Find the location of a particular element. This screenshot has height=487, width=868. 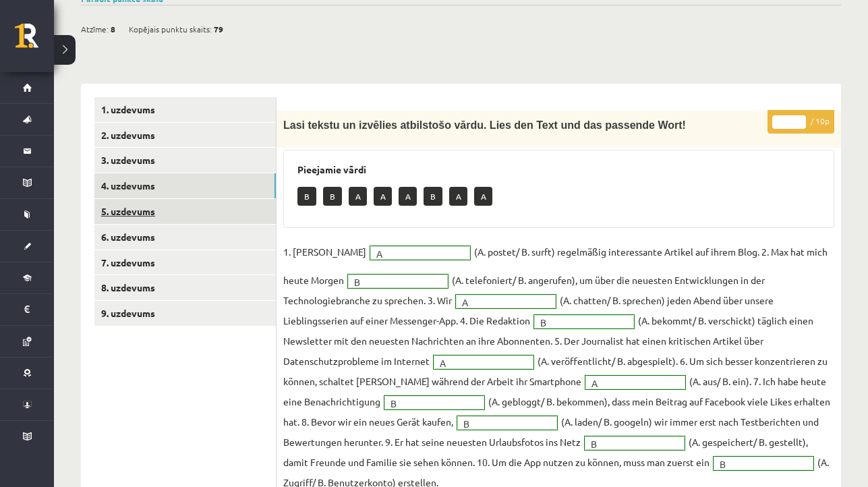

a: 8. uzdevums is located at coordinates (185, 287).